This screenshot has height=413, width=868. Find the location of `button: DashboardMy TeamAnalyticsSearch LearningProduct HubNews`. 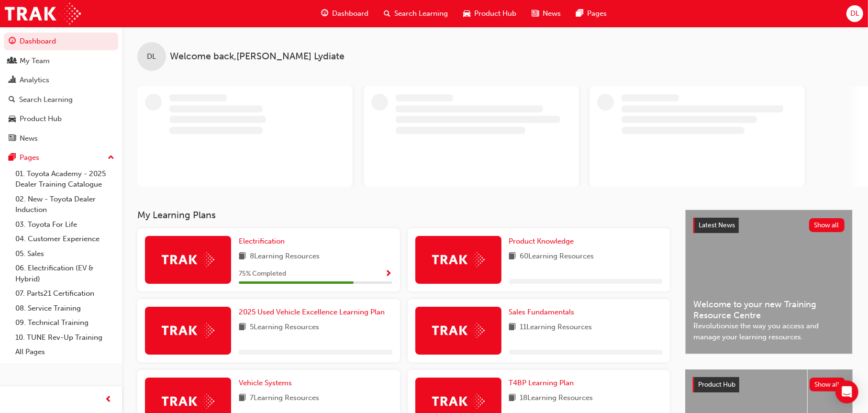

button: DashboardMy TeamAnalyticsSearch LearningProduct HubNews is located at coordinates (61, 90).